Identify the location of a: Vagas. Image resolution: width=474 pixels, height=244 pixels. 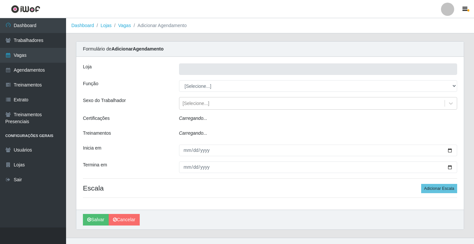
(124, 25).